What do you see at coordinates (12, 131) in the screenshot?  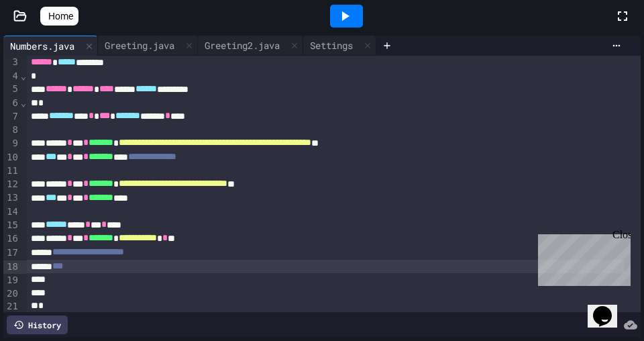 I see `div: 8` at bounding box center [12, 131].